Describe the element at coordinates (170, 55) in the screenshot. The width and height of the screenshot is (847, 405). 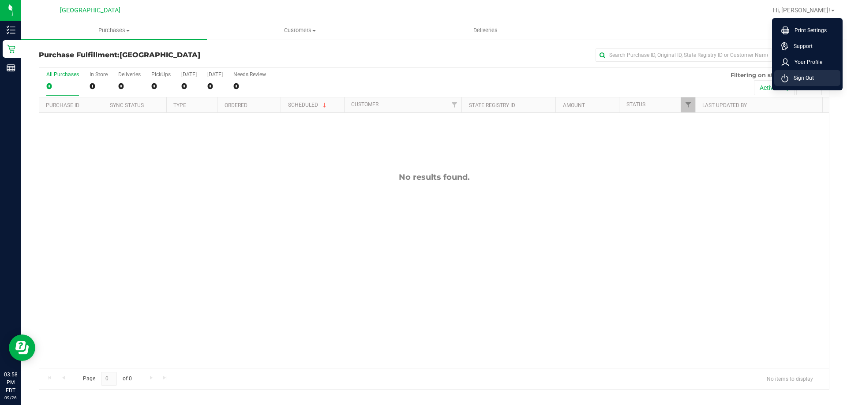
I see `h3: Purchase Fulfillment:` at that location.